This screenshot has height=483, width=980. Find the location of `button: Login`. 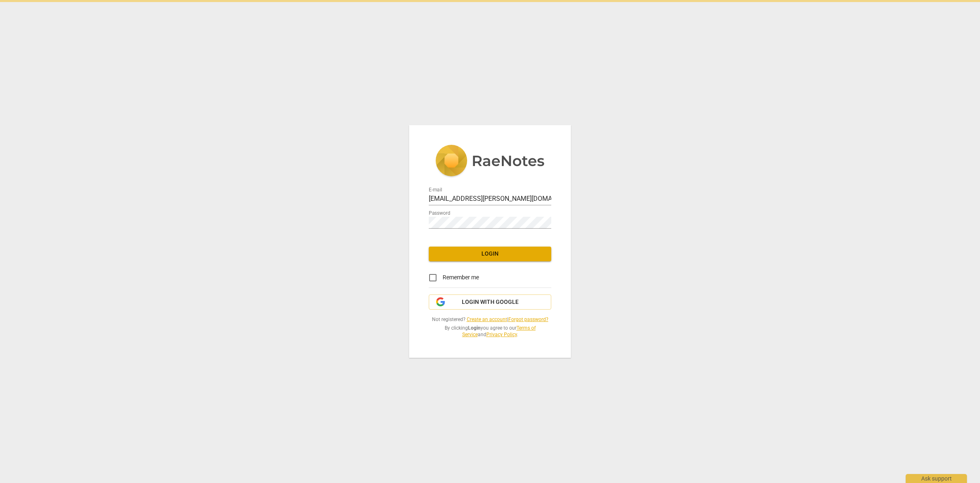

button: Login is located at coordinates (490, 254).